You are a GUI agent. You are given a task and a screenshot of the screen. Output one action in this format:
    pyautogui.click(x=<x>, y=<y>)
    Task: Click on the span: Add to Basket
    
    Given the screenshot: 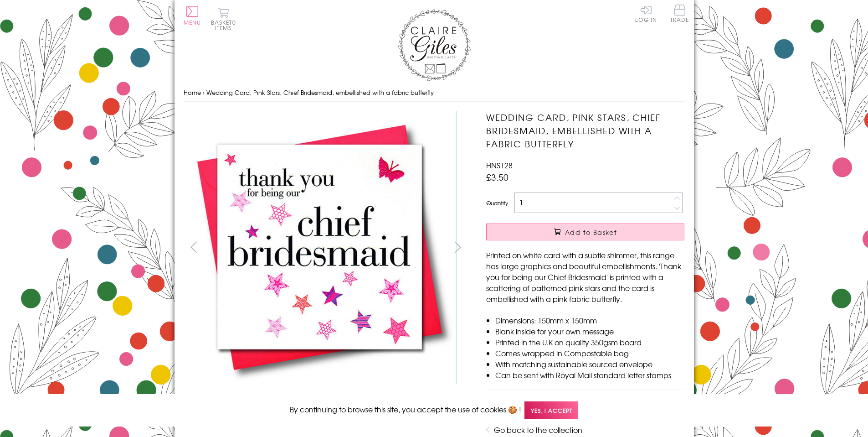 What is the action you would take?
    pyautogui.click(x=591, y=232)
    